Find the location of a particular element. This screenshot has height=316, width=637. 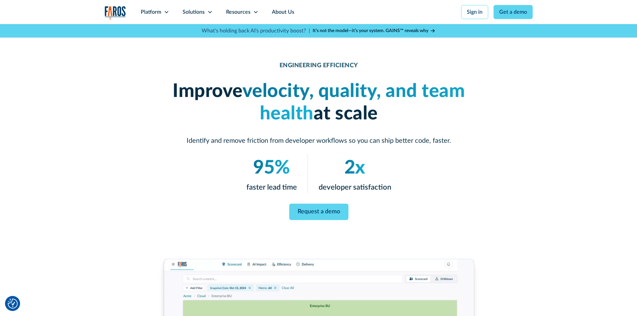

p: Identify and remove friction from developer workflows so you can ship better code, faster. is located at coordinates (319, 141).